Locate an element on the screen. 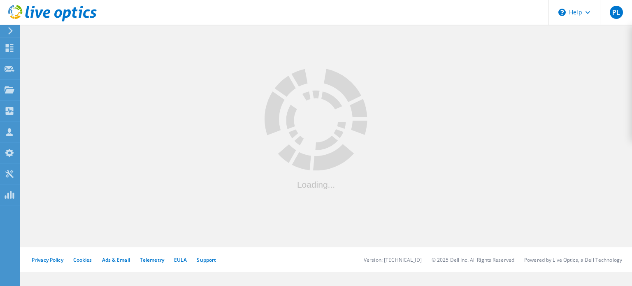  li: Powered by Live Optics, a Dell Technology is located at coordinates (573, 259).